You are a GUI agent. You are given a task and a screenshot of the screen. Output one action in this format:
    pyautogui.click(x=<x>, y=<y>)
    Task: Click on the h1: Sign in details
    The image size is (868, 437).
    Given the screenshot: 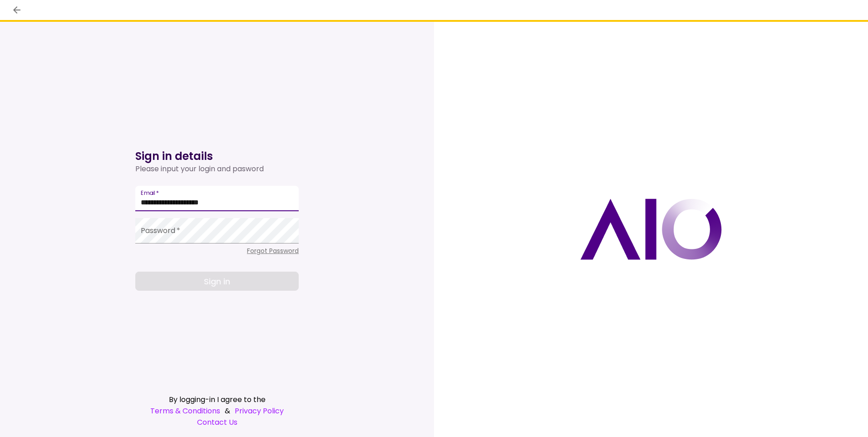 What is the action you would take?
    pyautogui.click(x=217, y=157)
    